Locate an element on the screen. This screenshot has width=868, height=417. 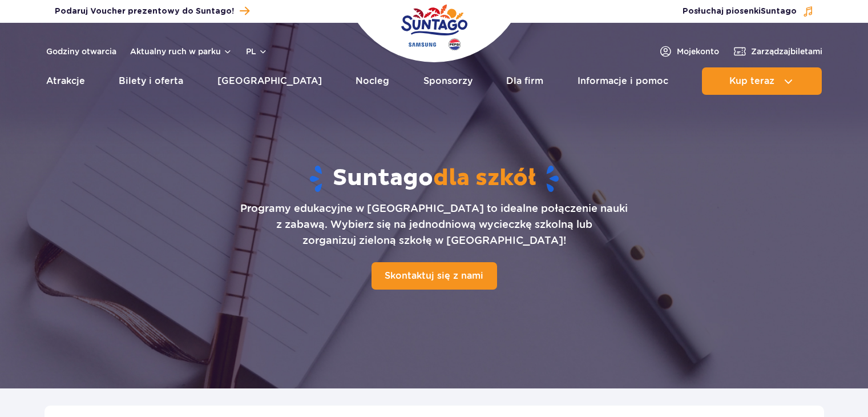
span: Skontaktuj się z nami is located at coordinates (434, 276).